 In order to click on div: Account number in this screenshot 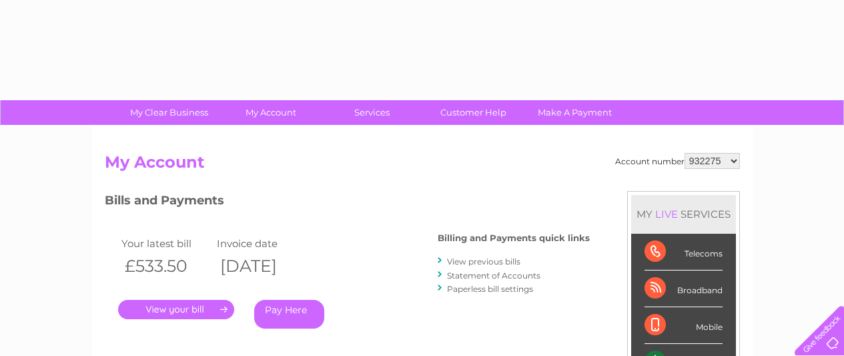, I will do `click(677, 161)`.